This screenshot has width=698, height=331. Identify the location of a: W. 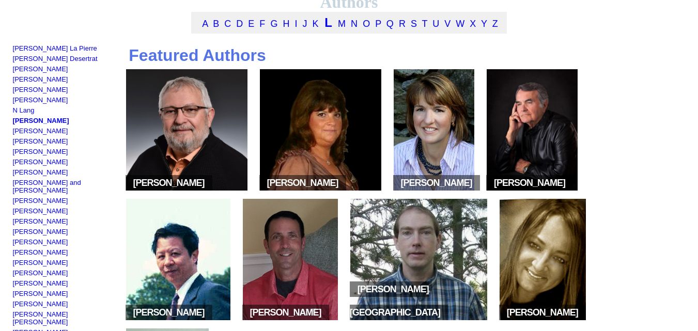
(460, 24).